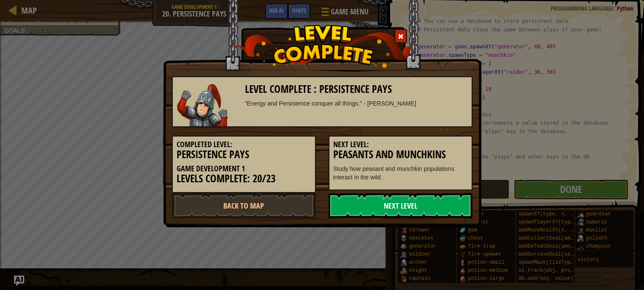  I want to click on h5: Game Development 1, so click(244, 169).